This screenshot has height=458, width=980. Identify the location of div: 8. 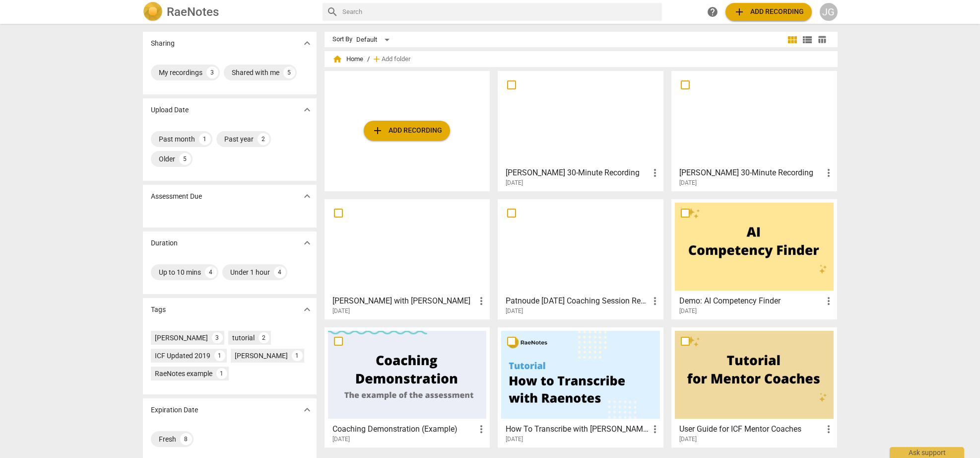
(186, 439).